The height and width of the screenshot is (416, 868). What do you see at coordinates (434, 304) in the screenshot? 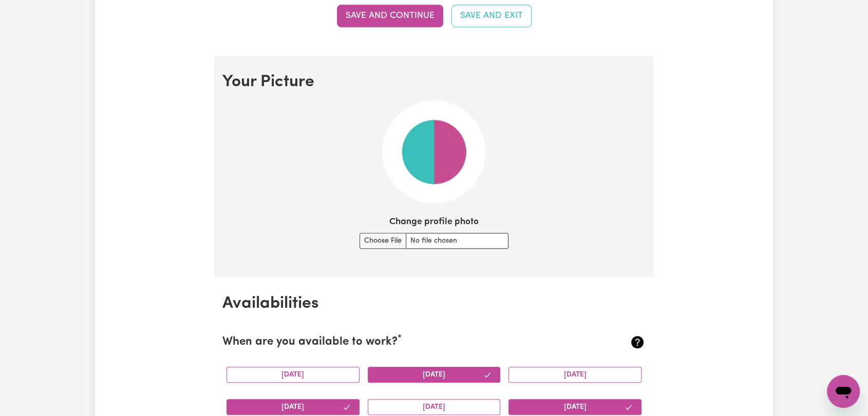
I see `h2: Availabilities` at bounding box center [434, 304].